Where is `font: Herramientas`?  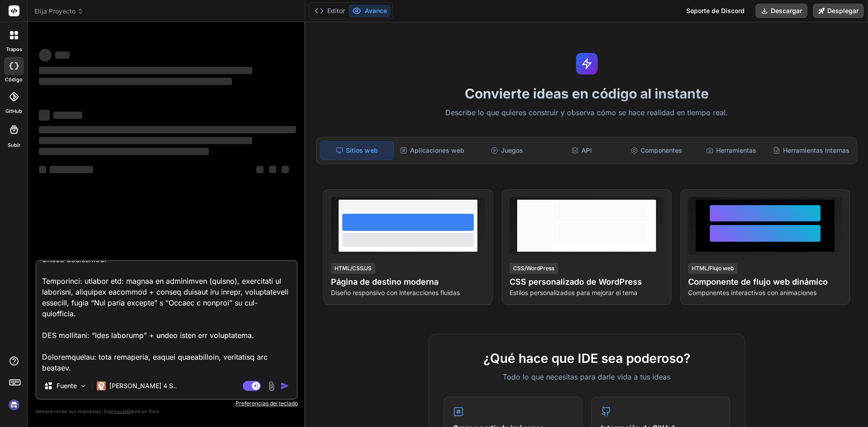
font: Herramientas is located at coordinates (736, 150).